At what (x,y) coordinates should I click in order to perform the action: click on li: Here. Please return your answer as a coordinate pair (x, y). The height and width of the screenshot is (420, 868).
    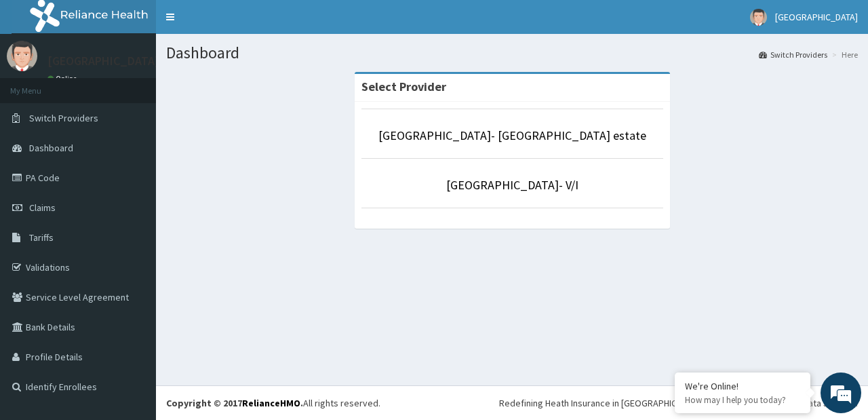
    Looking at the image, I should click on (843, 54).